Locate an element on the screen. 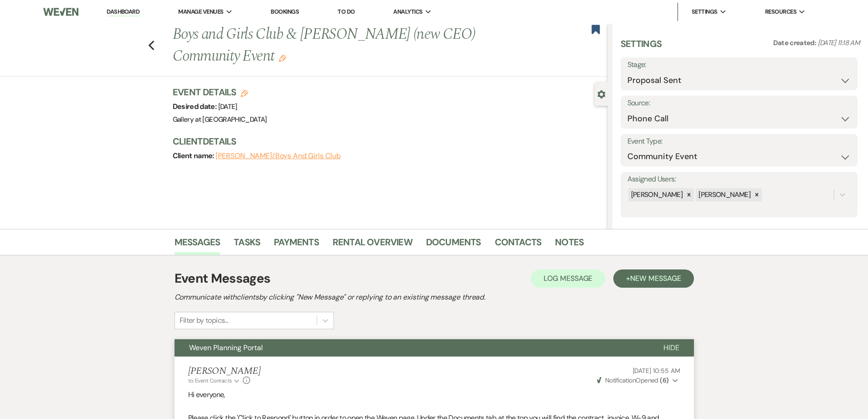  a: Dashboard is located at coordinates (123, 12).